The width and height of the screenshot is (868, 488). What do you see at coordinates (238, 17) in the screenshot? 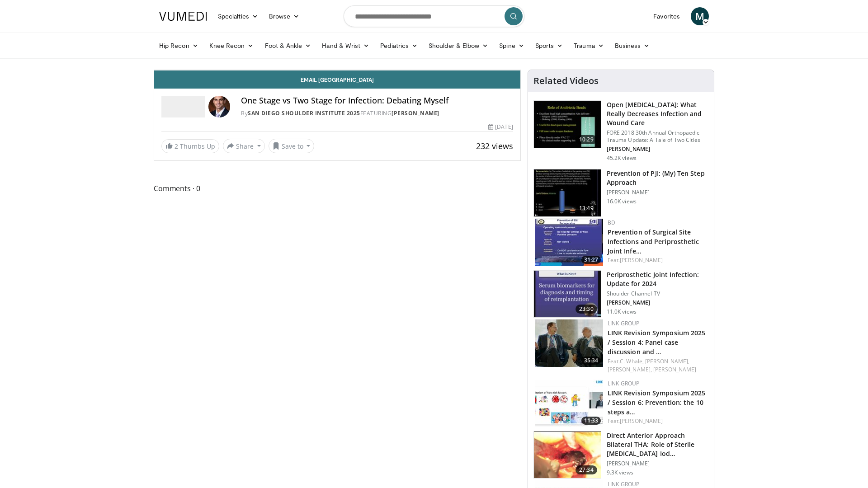
I see `a: Specialties` at bounding box center [238, 17].